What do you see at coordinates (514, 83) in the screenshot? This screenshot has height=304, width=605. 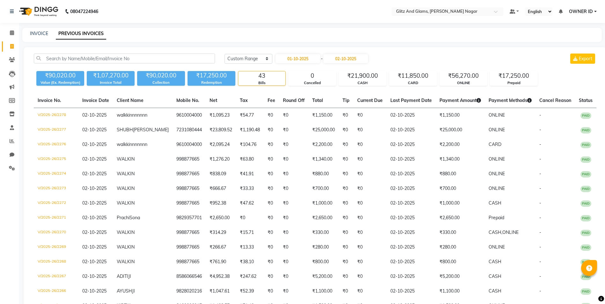 I see `div: Prepaid` at bounding box center [514, 83].